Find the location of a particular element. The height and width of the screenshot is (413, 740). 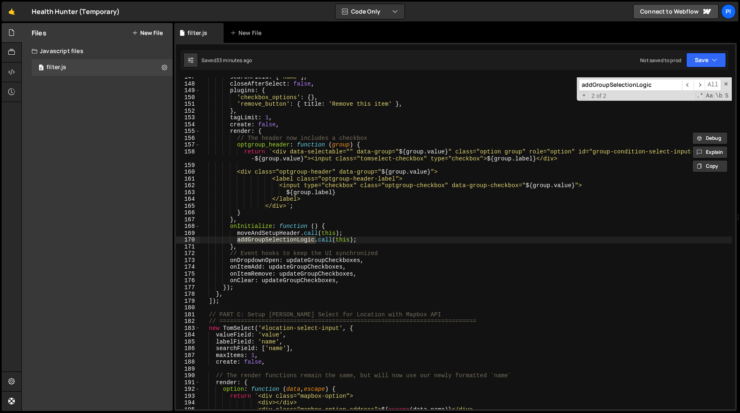

div: 193 is located at coordinates (188, 396).